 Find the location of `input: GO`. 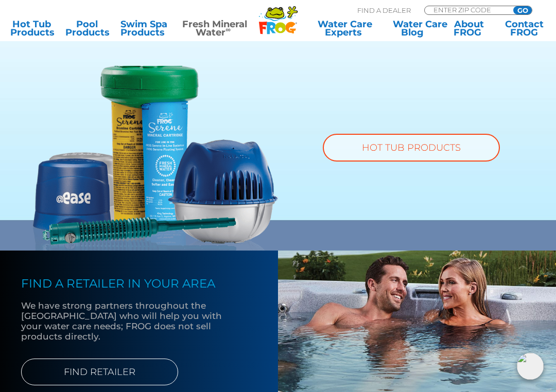

input: GO is located at coordinates (522, 10).